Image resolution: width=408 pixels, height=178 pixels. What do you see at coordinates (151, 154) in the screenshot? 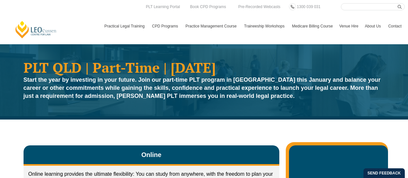
I see `span: Online` at bounding box center [151, 154].